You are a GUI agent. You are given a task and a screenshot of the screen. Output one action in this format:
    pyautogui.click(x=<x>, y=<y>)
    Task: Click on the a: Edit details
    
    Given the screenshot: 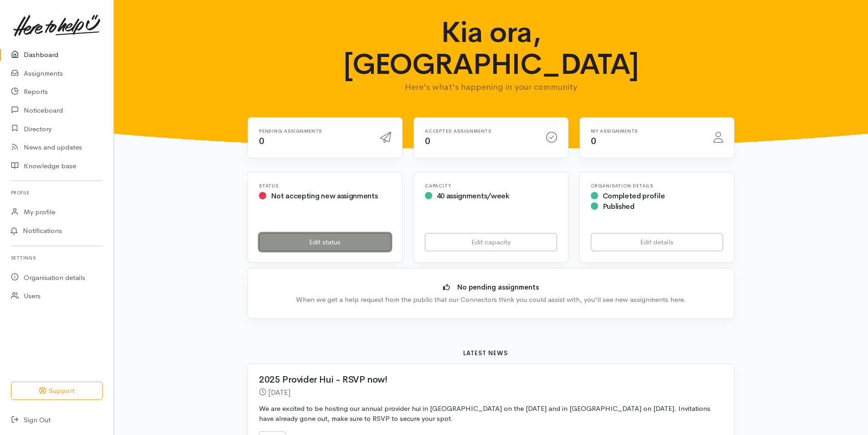 What is the action you would take?
    pyautogui.click(x=657, y=242)
    